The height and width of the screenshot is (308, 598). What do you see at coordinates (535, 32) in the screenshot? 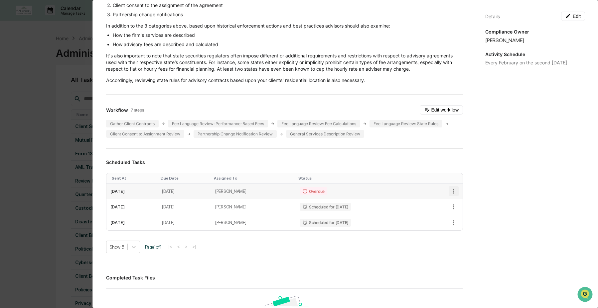
I see `p: Compliance Owner` at bounding box center [535, 32].